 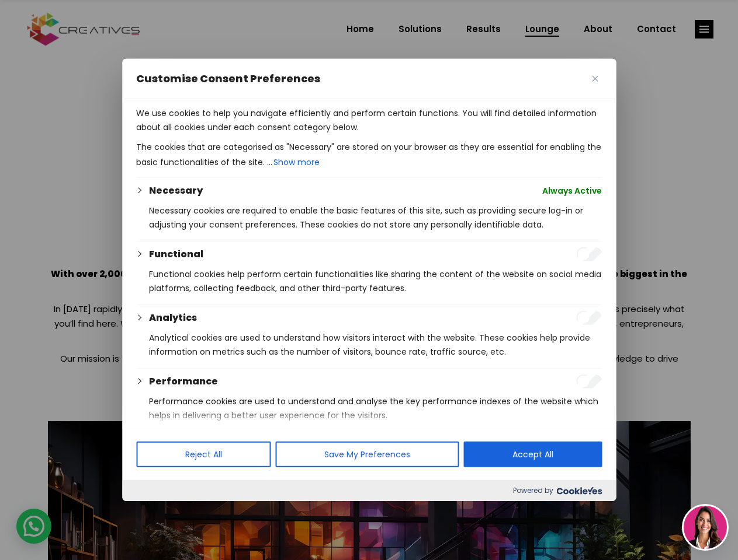 What do you see at coordinates (705, 528) in the screenshot?
I see `img: agent` at bounding box center [705, 528].